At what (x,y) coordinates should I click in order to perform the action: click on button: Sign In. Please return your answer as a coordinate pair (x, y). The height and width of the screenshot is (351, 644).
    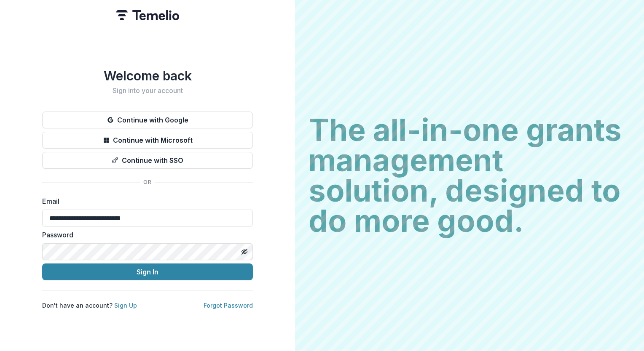
    Looking at the image, I should click on (148, 272).